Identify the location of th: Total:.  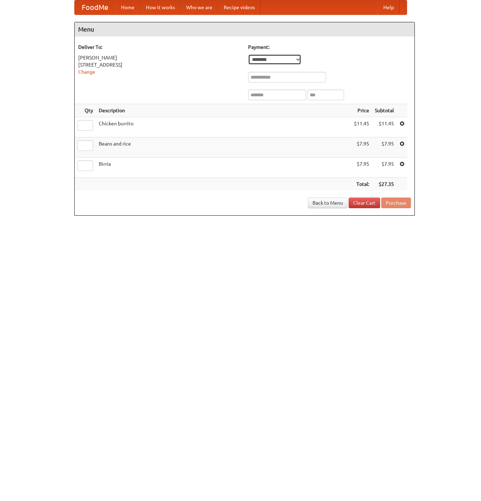
(361, 184).